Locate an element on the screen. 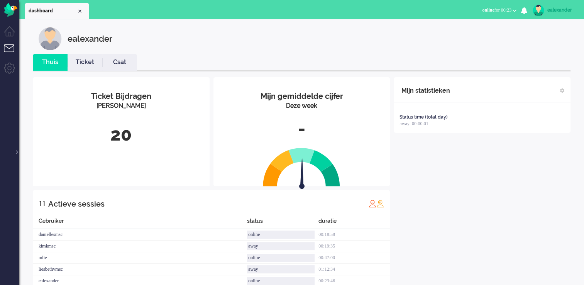  div: 00:18:58 is located at coordinates (354, 235).